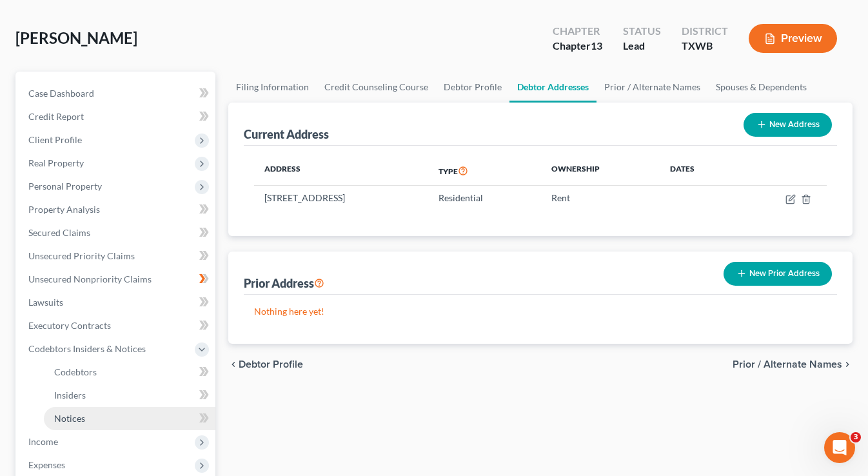 The width and height of the screenshot is (868, 476). What do you see at coordinates (540, 311) in the screenshot?
I see `p: Nothing here yet!` at bounding box center [540, 311].